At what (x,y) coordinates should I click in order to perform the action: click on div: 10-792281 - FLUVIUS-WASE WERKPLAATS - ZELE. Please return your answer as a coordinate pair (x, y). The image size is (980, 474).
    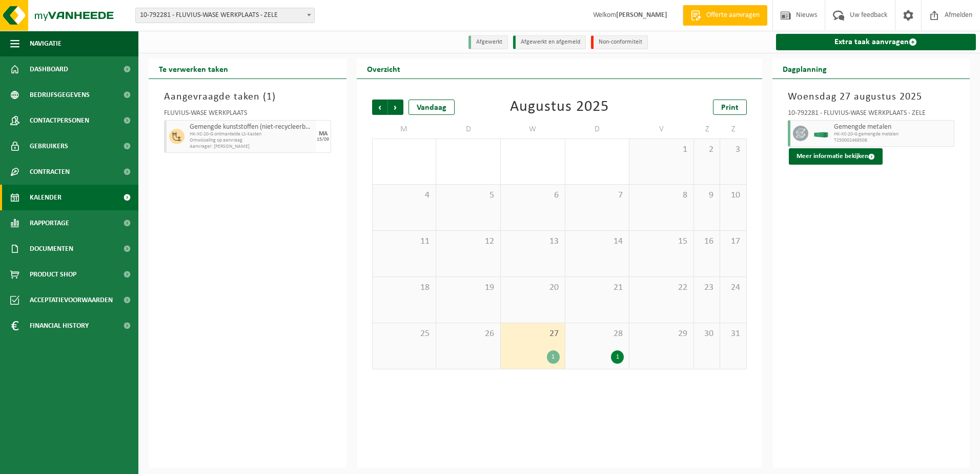
    Looking at the image, I should click on (871, 114).